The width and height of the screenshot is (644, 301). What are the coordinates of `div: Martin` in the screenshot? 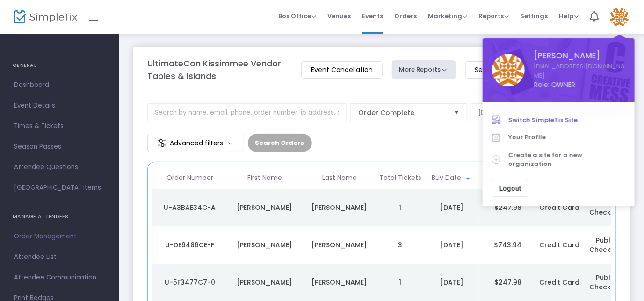 It's located at (339, 245).